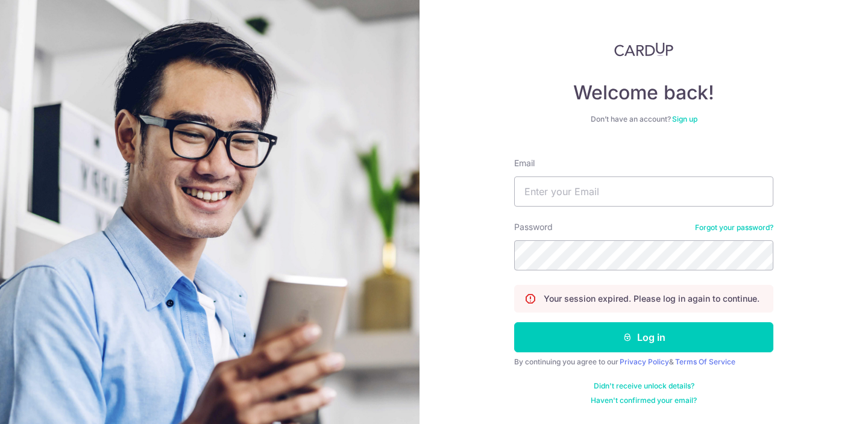 The width and height of the screenshot is (868, 424). What do you see at coordinates (685, 118) in the screenshot?
I see `a: Sign up` at bounding box center [685, 118].